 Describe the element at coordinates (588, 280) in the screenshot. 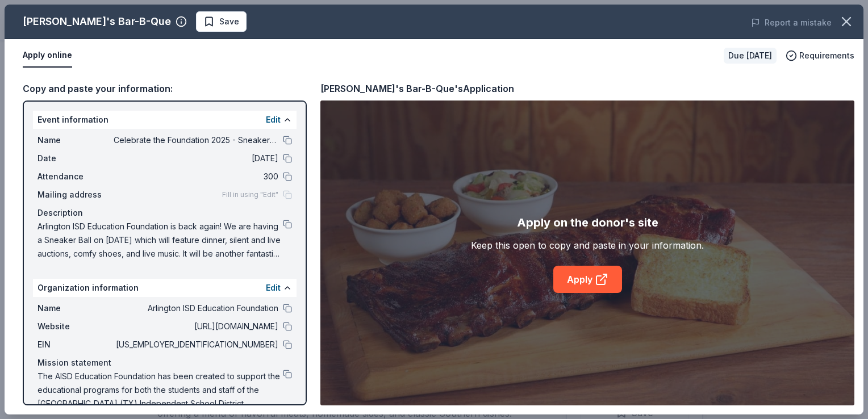

I see `a: Apply` at that location.